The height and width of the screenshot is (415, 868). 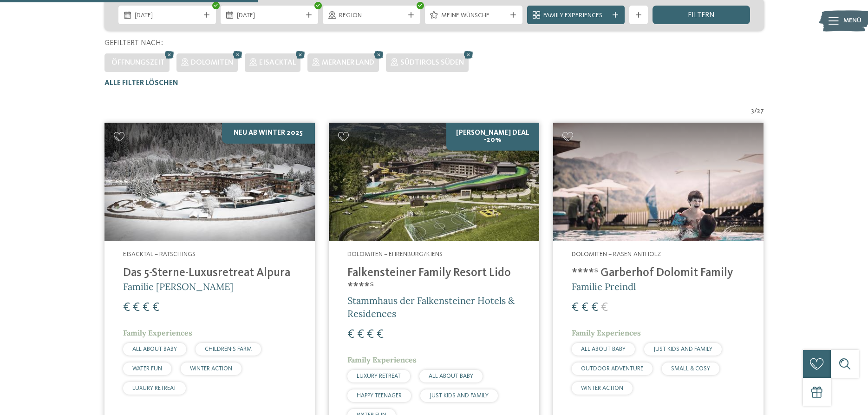 What do you see at coordinates (604, 286) in the screenshot?
I see `span: Familie Preindl` at bounding box center [604, 286].